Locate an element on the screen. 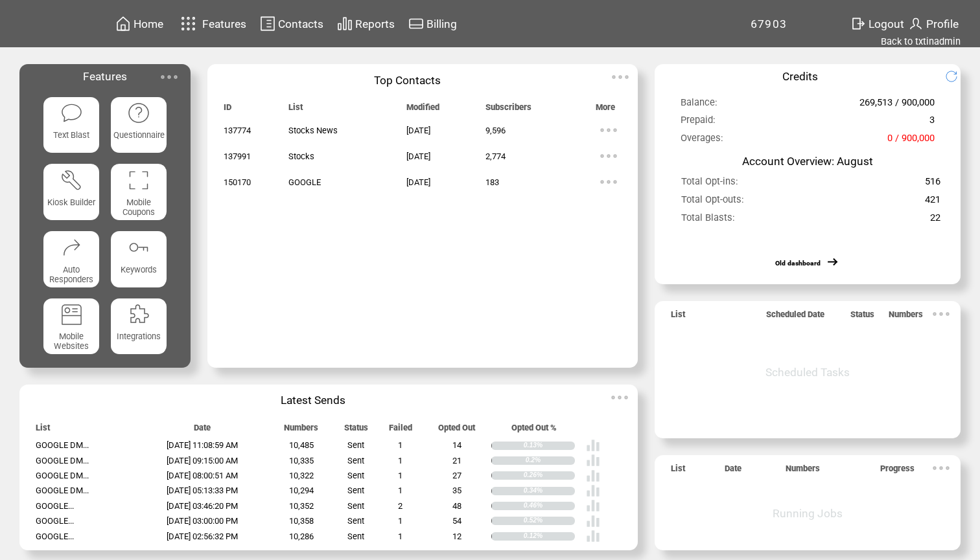 The width and height of the screenshot is (980, 560). span: Stocks is located at coordinates (302, 156).